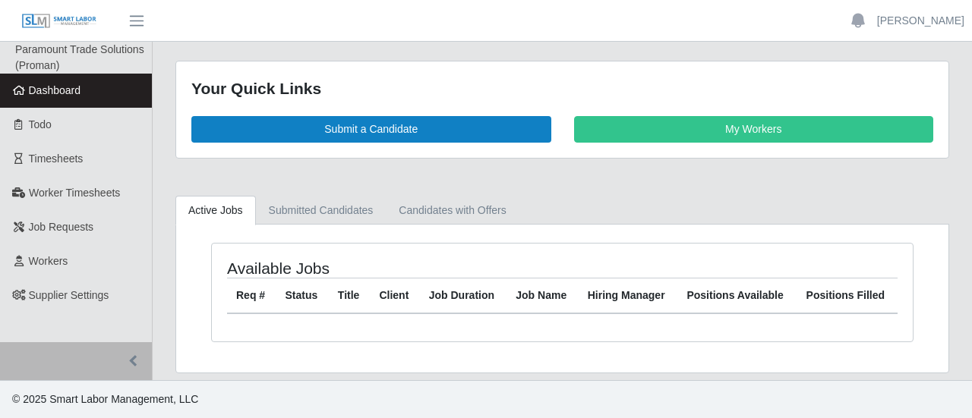 Image resolution: width=972 pixels, height=418 pixels. Describe the element at coordinates (321, 210) in the screenshot. I see `a: Submitted Candidates` at that location.